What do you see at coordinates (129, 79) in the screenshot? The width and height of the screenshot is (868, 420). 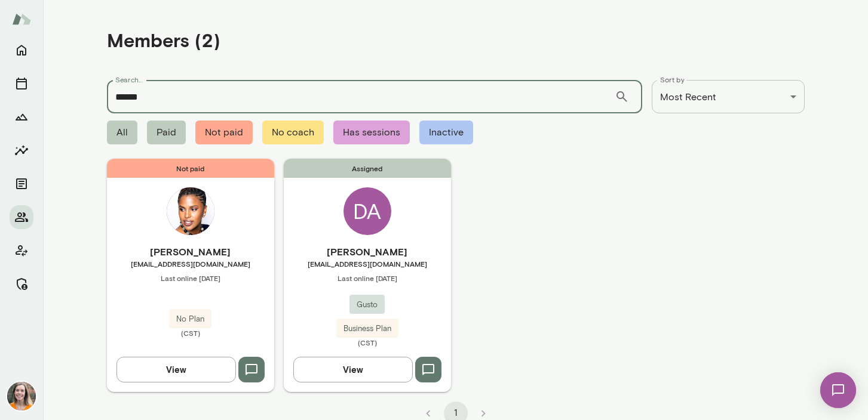 I see `label: Search...` at bounding box center [129, 79].